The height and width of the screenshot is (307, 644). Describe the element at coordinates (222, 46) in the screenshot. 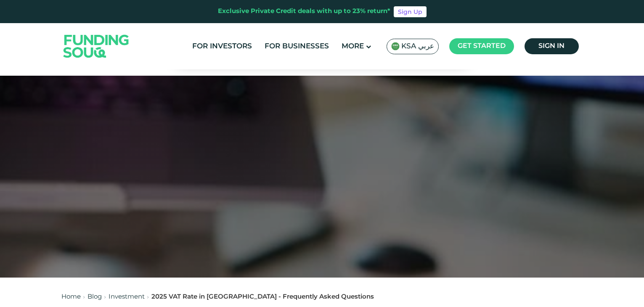

I see `a: For Investors` at that location.